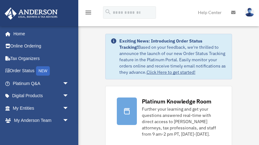 The width and height of the screenshot is (259, 145). I want to click on a: Platinum Q&Aarrow_drop_down, so click(41, 84).